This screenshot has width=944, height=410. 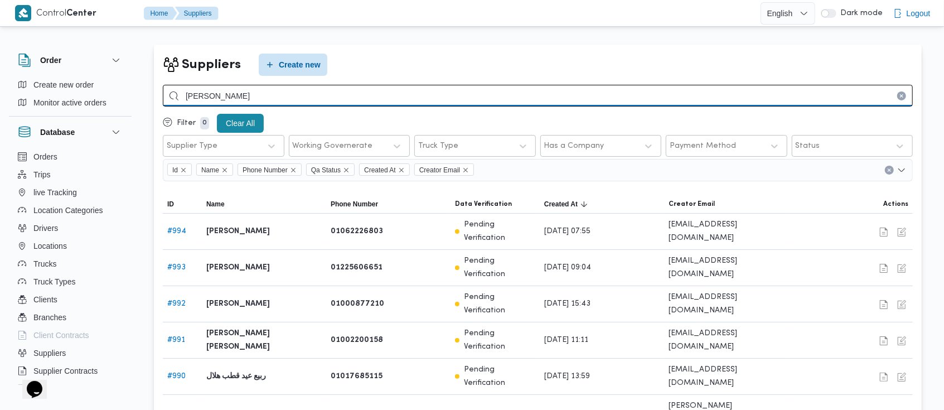 I want to click on span: Qa Status, so click(x=326, y=170).